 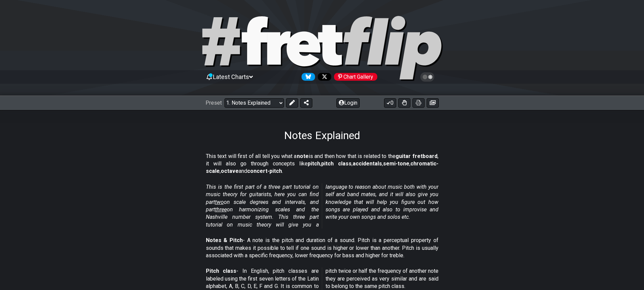 What do you see at coordinates (417, 156) in the screenshot?
I see `strong: guitar fretboard` at bounding box center [417, 156].